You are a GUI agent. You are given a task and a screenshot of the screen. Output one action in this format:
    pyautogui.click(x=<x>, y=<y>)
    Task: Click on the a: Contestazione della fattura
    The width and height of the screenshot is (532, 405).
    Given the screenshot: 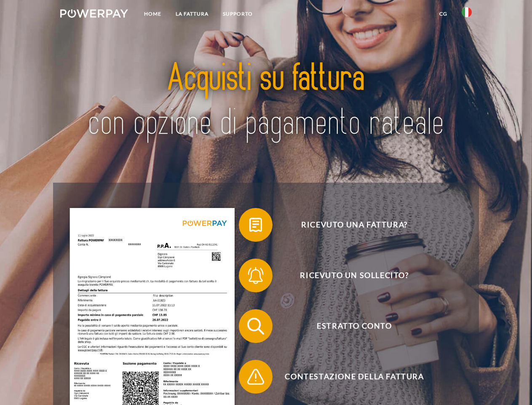 What is the action you would take?
    pyautogui.click(x=349, y=377)
    